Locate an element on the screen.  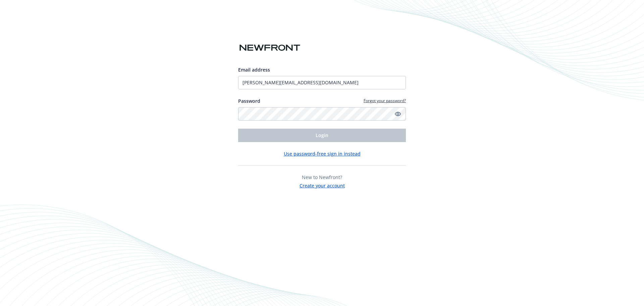
img: Newfront logo is located at coordinates (269, 48).